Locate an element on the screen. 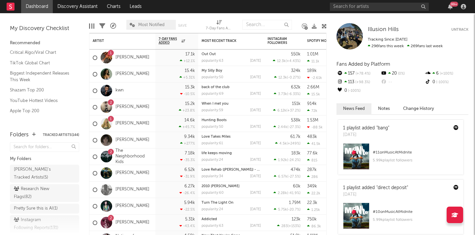 This screenshot has width=475, height=235. div: 6.27k is located at coordinates (190, 186).